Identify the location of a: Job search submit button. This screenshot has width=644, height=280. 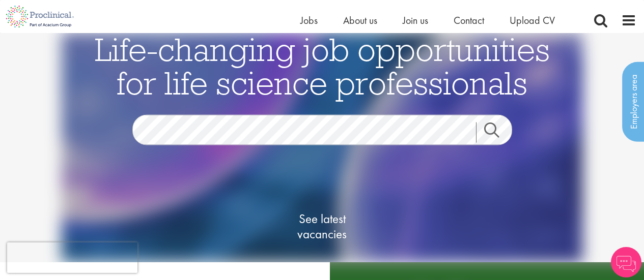
(498, 133).